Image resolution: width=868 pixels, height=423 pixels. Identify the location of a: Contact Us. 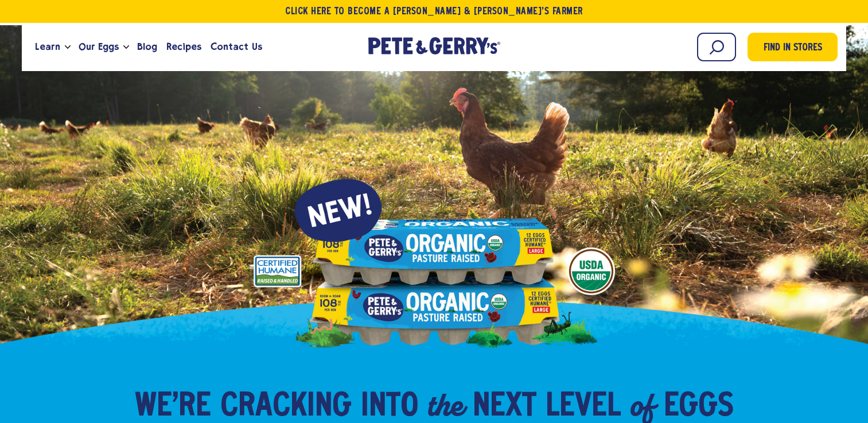
(236, 47).